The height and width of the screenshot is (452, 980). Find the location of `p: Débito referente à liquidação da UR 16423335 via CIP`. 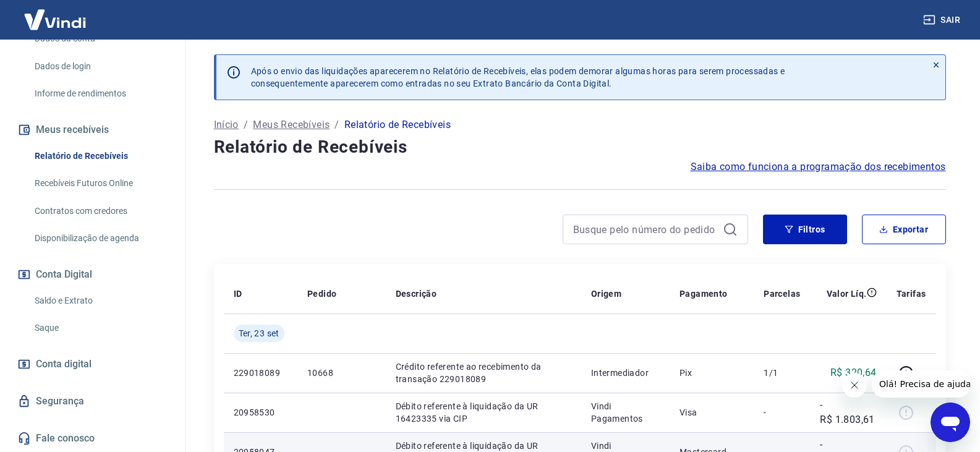

p: Débito referente à liquidação da UR 16423335 via CIP is located at coordinates (484, 412).